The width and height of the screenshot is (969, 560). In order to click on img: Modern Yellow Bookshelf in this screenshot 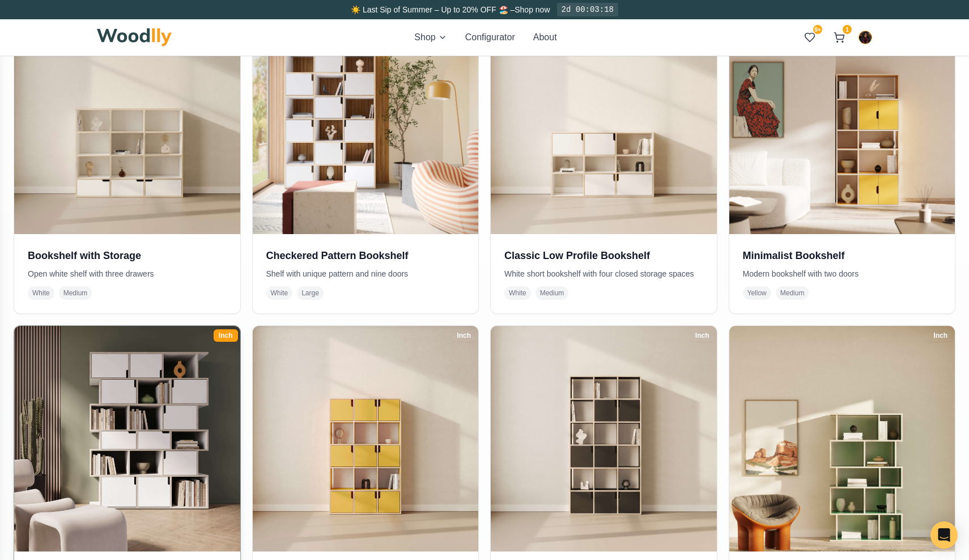, I will do `click(366, 438)`.